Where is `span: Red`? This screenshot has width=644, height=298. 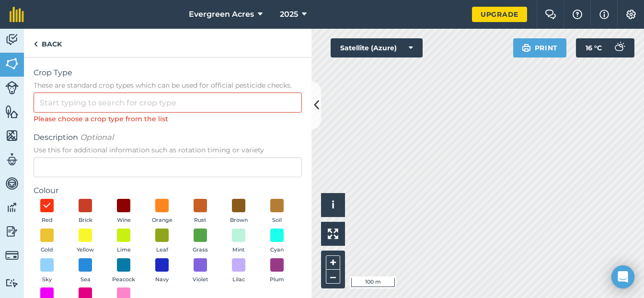
span: Red is located at coordinates (47, 220).